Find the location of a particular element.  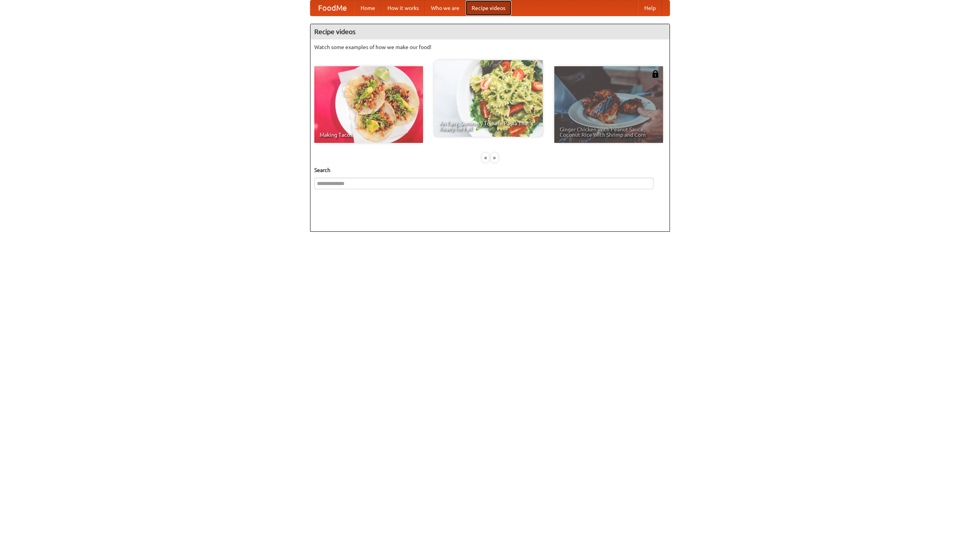

a: Making Tacos is located at coordinates (369, 104).